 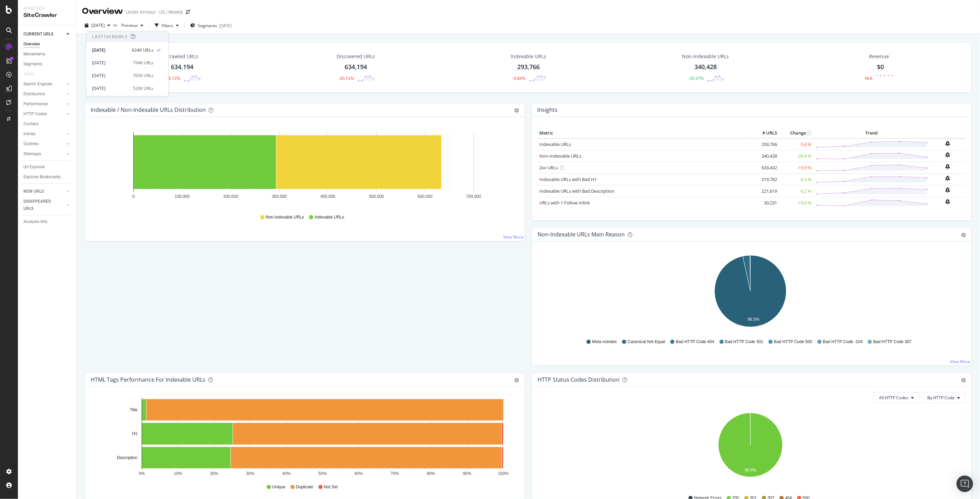 What do you see at coordinates (896, 398) in the screenshot?
I see `button: All HTTP Codes` at bounding box center [896, 398].